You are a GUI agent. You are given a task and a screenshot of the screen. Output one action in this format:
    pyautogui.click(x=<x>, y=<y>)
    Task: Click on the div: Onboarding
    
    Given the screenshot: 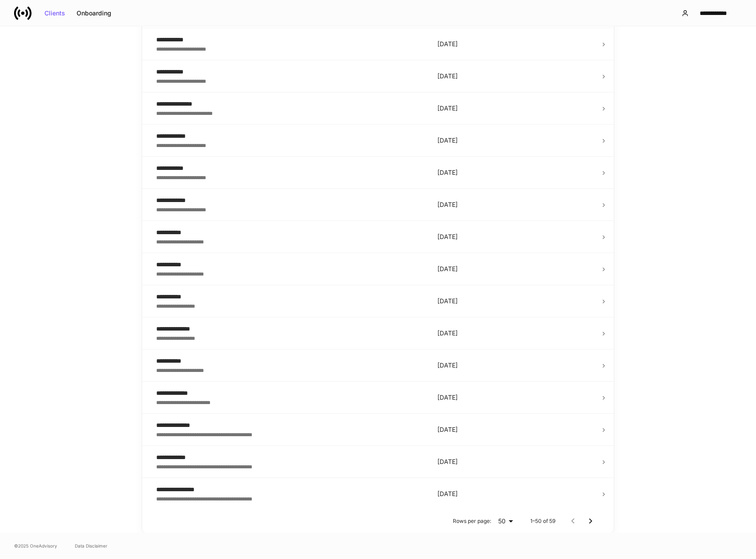 What is the action you would take?
    pyautogui.click(x=94, y=14)
    